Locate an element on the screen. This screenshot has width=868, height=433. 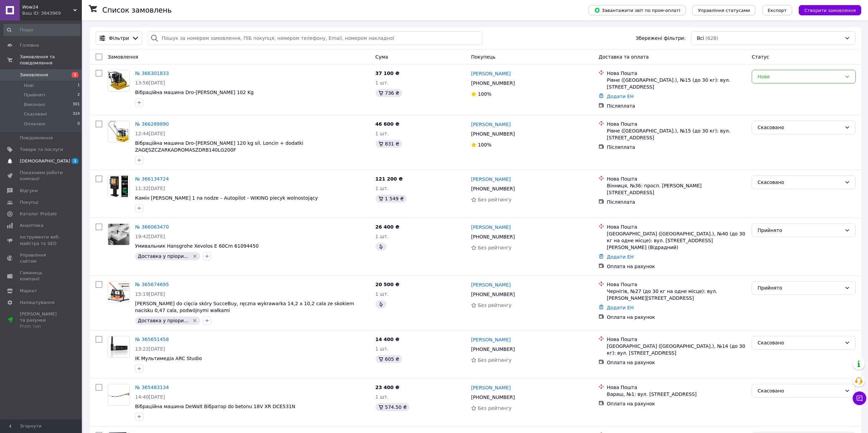
span: Налаштування is located at coordinates (37, 303).